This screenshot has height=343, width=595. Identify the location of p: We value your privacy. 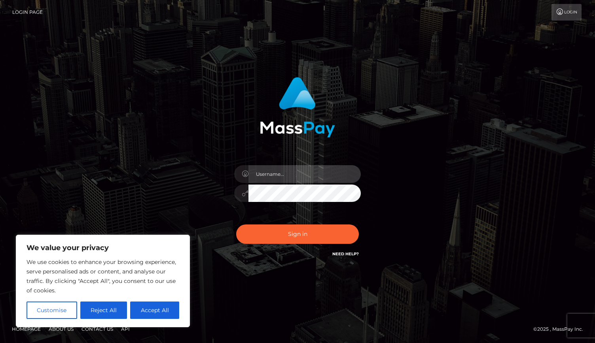
(103, 248).